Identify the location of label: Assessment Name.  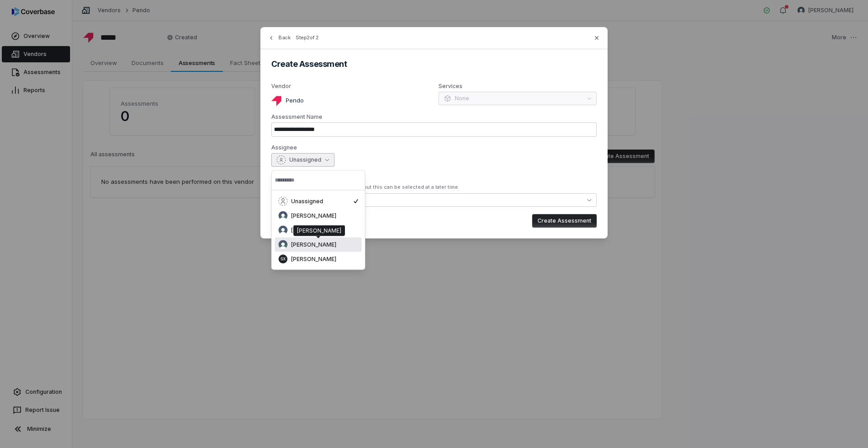
(434, 117).